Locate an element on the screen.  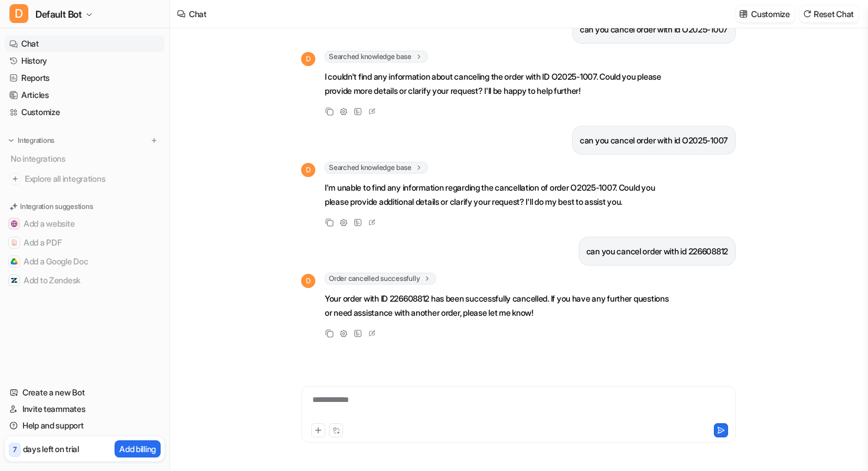
button: Add to ZendeskAdd to Zendesk is located at coordinates (85, 280).